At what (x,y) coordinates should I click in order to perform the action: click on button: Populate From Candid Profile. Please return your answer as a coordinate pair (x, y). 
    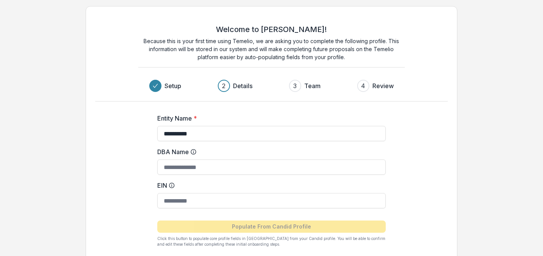
    Looking at the image, I should click on (272, 226).